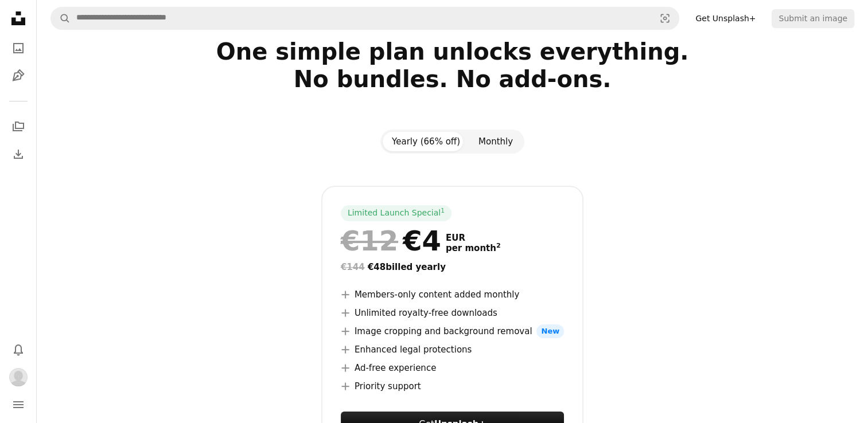 Image resolution: width=868 pixels, height=423 pixels. What do you see at coordinates (725, 19) in the screenshot?
I see `a: Get Unsplash+` at bounding box center [725, 19].